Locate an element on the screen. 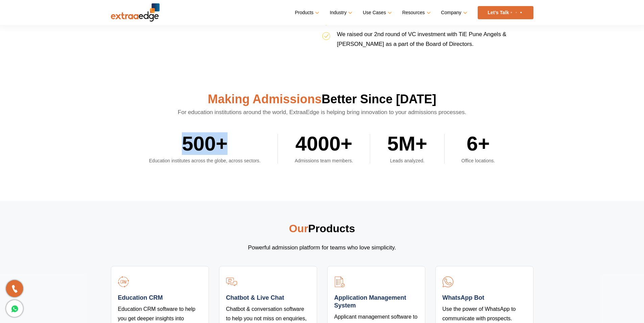 Image resolution: width=644 pixels, height=323 pixels. p: Powerful admission platform for teams who love simplicity. is located at coordinates (322, 248).